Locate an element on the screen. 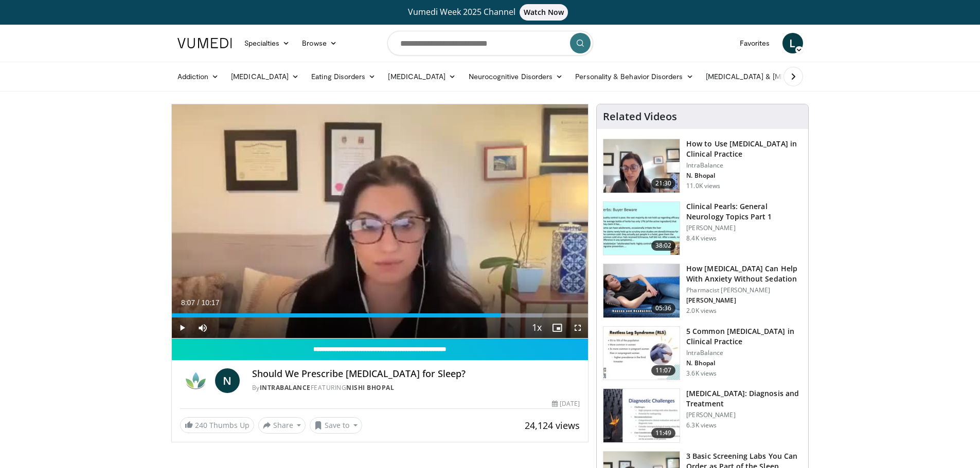 The width and height of the screenshot is (980, 468). a: N is located at coordinates (228, 381).